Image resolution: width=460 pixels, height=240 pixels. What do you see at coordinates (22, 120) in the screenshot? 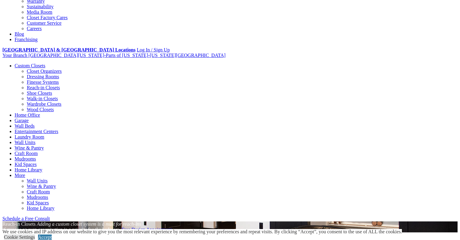
I see `a: Garage` at bounding box center [22, 120].